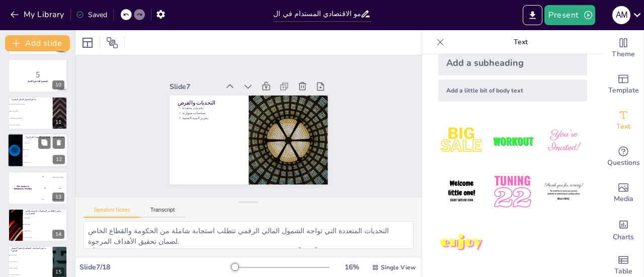 Image resolution: width=644 pixels, height=277 pixels. I want to click on div: Saved, so click(92, 14).